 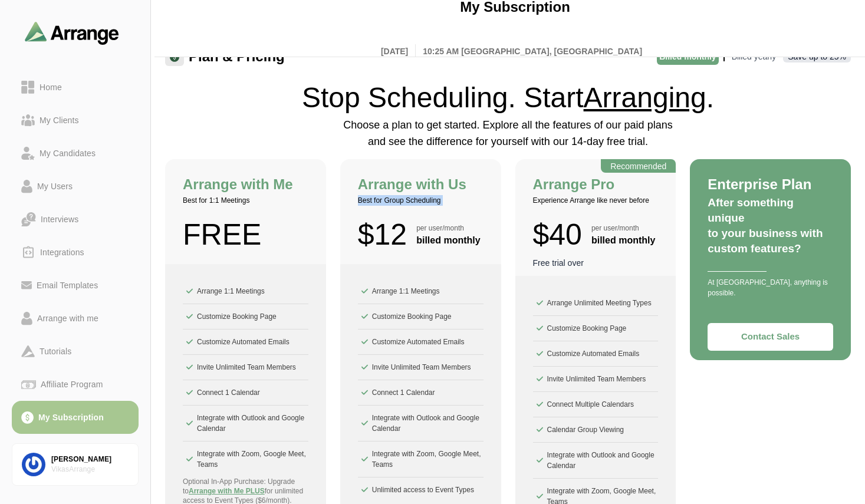 I want to click on h1: Stop Scheduling. Start ., so click(x=508, y=98).